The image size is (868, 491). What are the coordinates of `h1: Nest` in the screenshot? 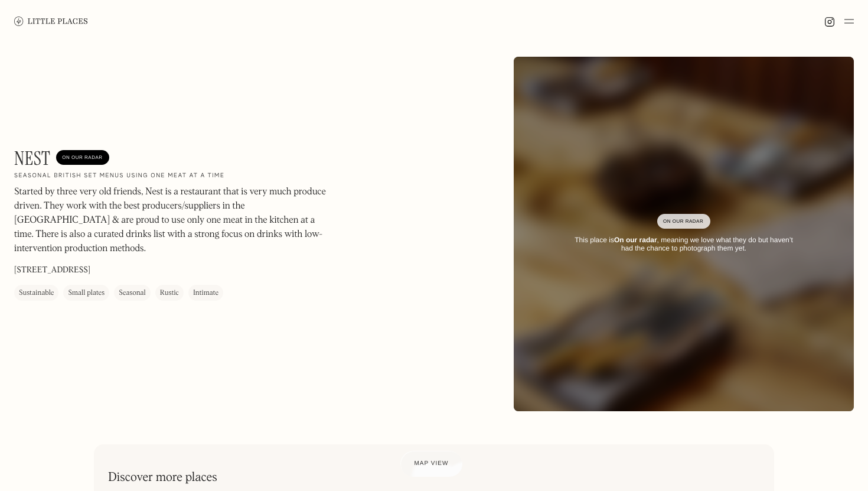 It's located at (32, 158).